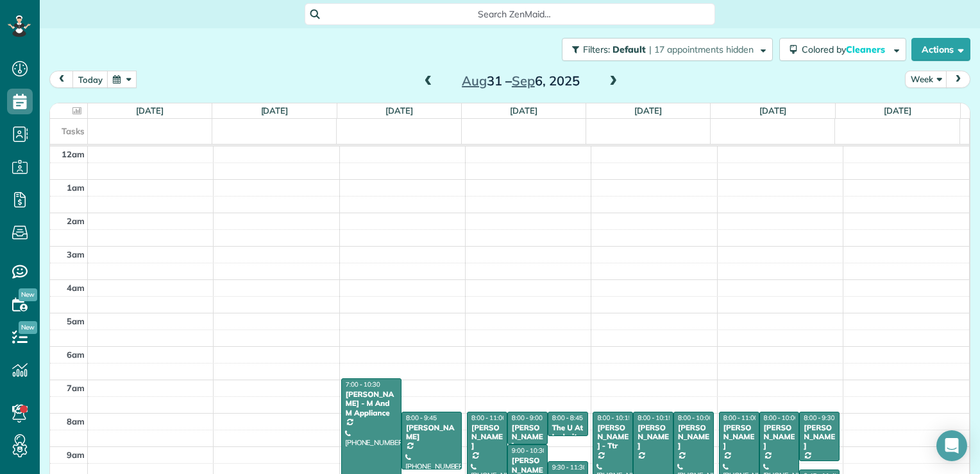 The image size is (980, 474). Describe the element at coordinates (61, 79) in the screenshot. I see `button: prev` at that location.